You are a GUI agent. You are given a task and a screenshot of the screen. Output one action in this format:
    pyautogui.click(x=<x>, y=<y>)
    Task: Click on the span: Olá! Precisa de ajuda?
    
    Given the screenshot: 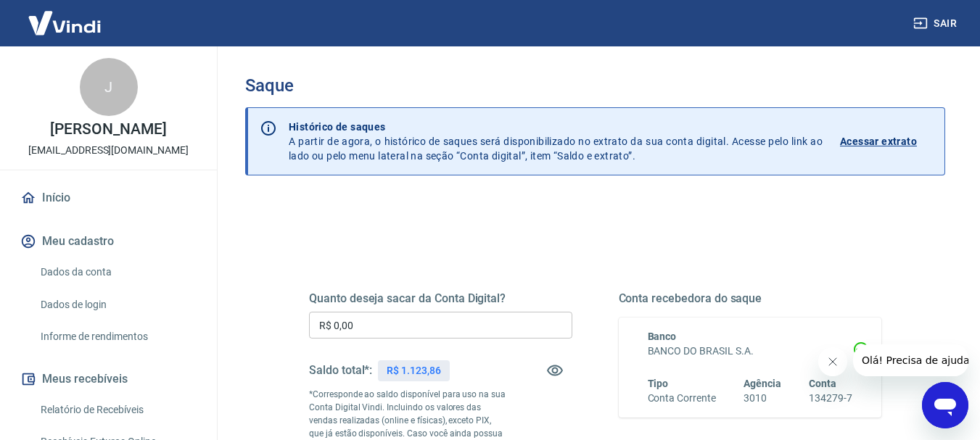 What is the action you would take?
    pyautogui.click(x=65, y=16)
    